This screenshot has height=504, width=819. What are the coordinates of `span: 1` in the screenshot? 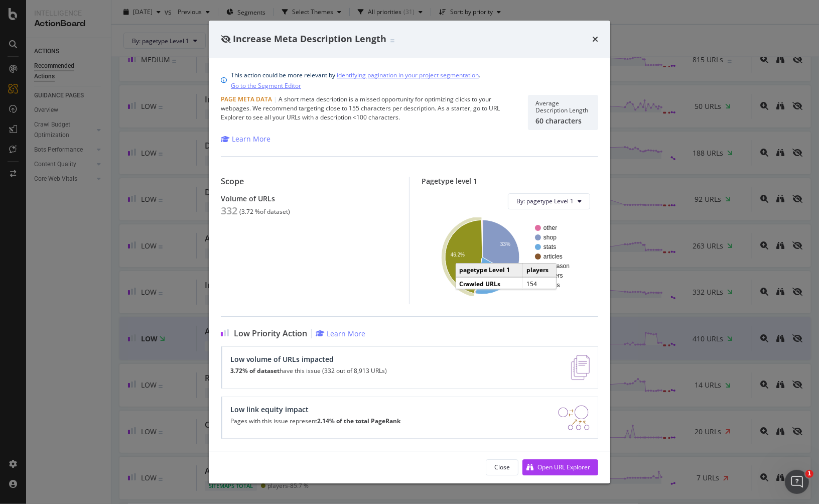 It's located at (809, 473).